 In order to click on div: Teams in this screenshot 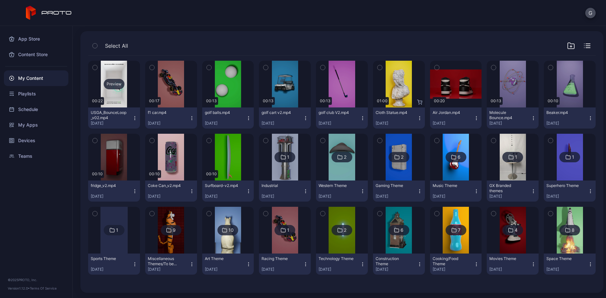, I will do `click(36, 156)`.